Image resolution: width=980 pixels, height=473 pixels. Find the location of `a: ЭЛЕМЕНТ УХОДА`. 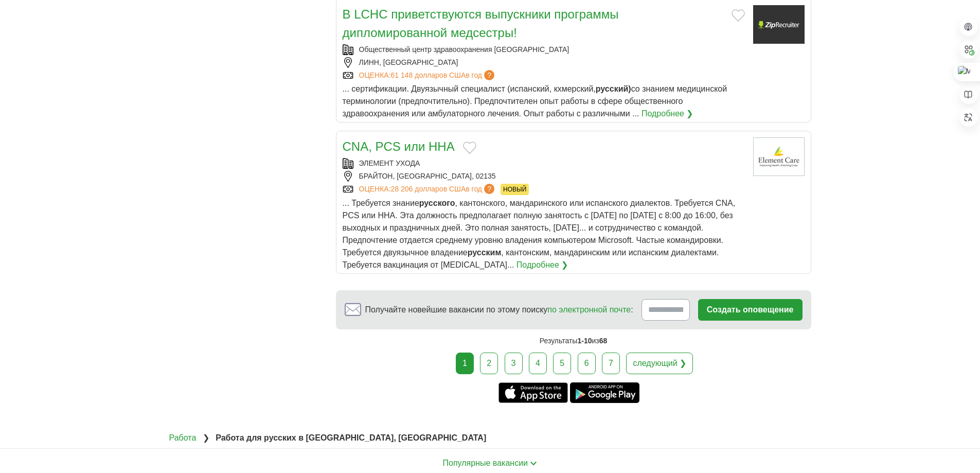

a: ЭЛЕМЕНТ УХОДА is located at coordinates (390, 163).